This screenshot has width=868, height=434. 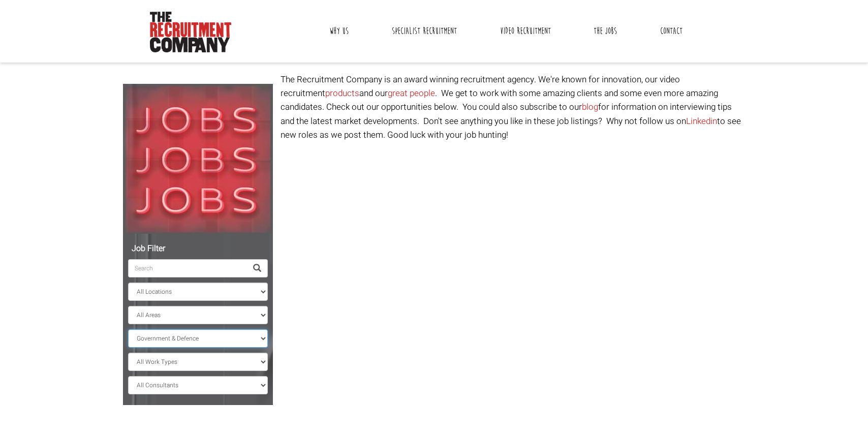 What do you see at coordinates (605, 31) in the screenshot?
I see `a: The Jobs` at bounding box center [605, 31].